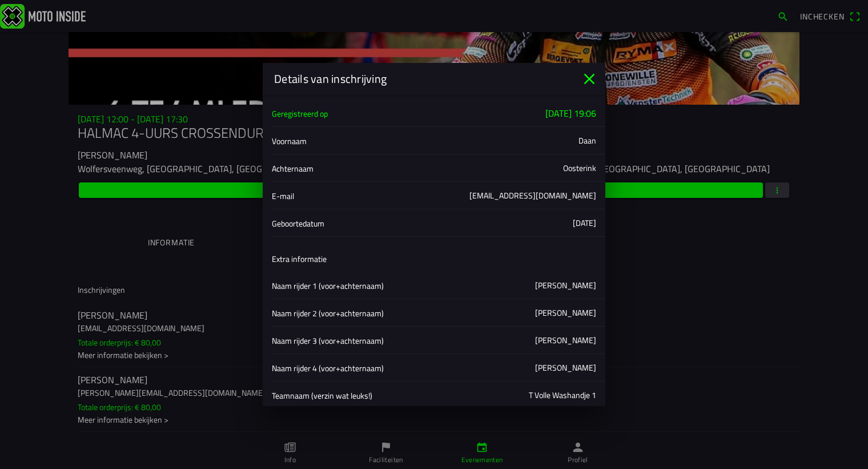 The width and height of the screenshot is (868, 469). Describe the element at coordinates (289, 141) in the screenshot. I see `span: Voornaam` at that location.